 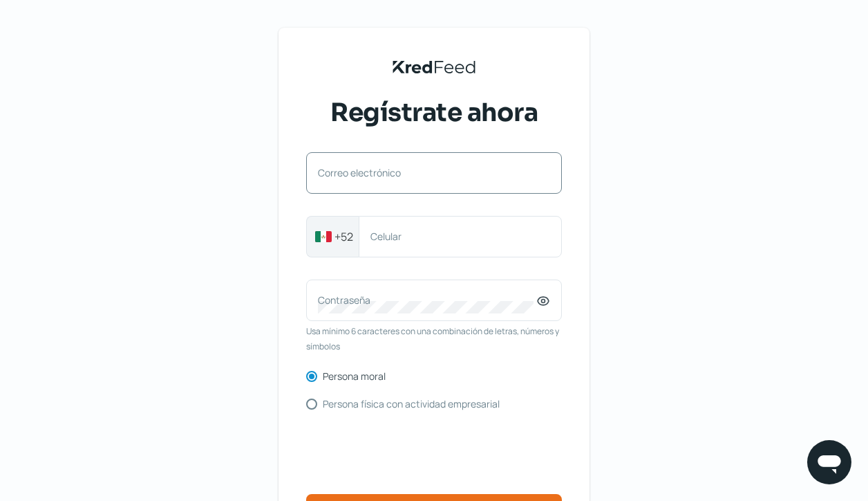 What do you see at coordinates (434, 338) in the screenshot?
I see `span: Usa mínimo 6 caracteres con una combinación de letras, números y símbolos` at bounding box center [434, 338].